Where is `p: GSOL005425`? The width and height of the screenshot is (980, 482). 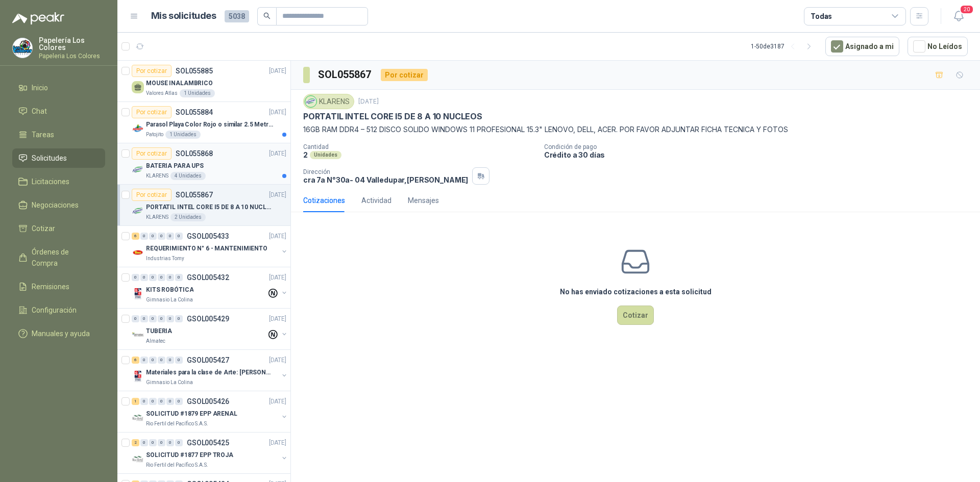 p: GSOL005425 is located at coordinates (208, 443).